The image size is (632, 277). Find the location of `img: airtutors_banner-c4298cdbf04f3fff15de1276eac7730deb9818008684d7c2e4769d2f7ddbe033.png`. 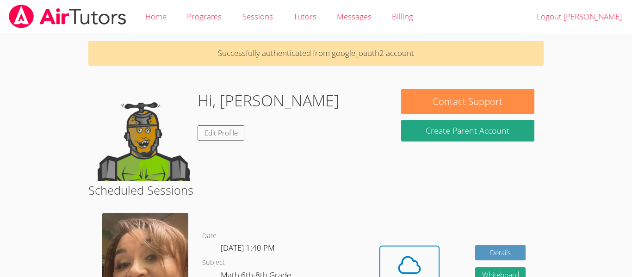

img: airtutors_banner-c4298cdbf04f3fff15de1276eac7730deb9818008684d7c2e4769d2f7ddbe033.png is located at coordinates (68, 16).